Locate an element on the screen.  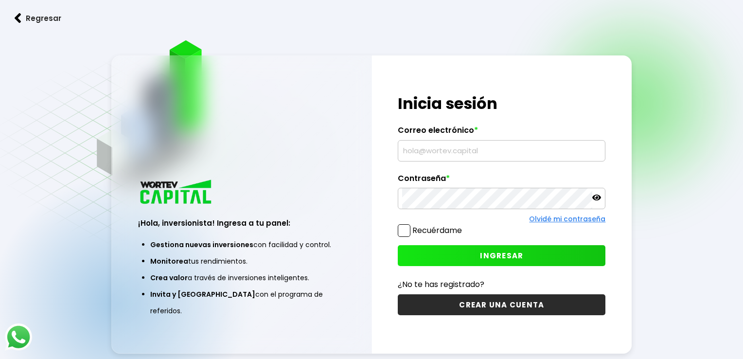
a: ¿No te has registrado?CREAR UNA CUENTA is located at coordinates (501, 297).